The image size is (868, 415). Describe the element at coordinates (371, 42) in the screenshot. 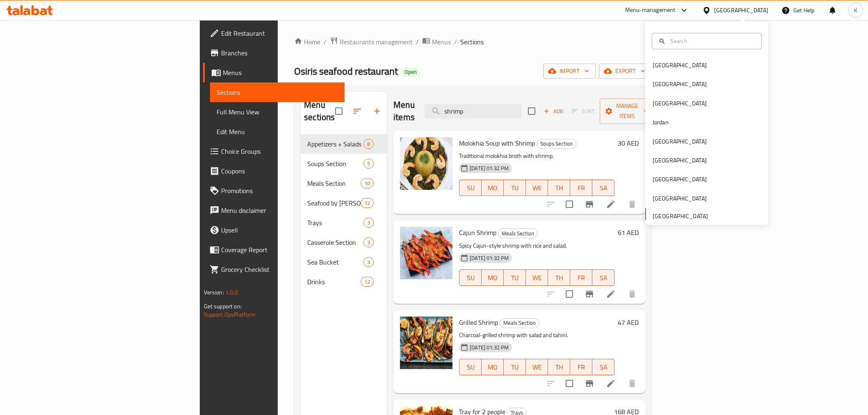

I see `a: Restaurants management` at that location.